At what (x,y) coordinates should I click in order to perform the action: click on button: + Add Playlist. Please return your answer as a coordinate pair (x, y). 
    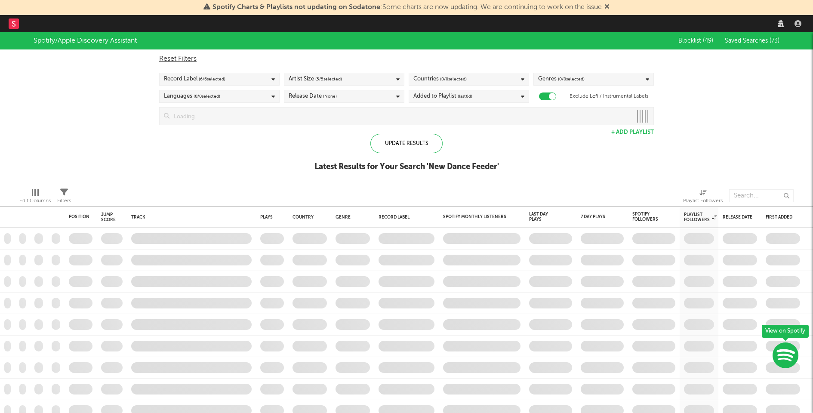
    Looking at the image, I should click on (632, 132).